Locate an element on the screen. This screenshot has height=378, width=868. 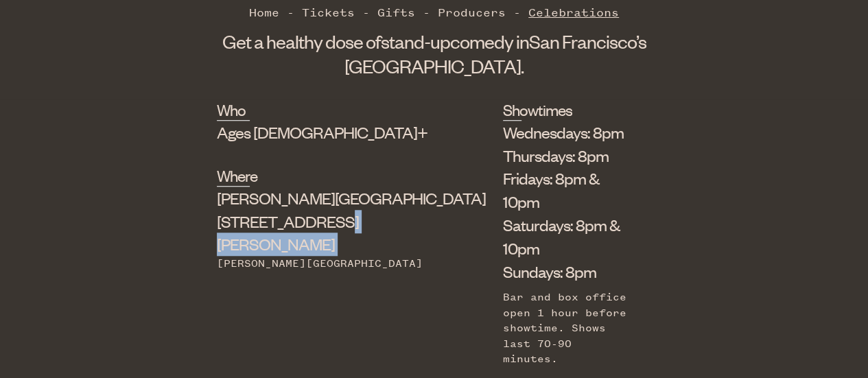
li: Thursdays: 8pm is located at coordinates (566, 156).